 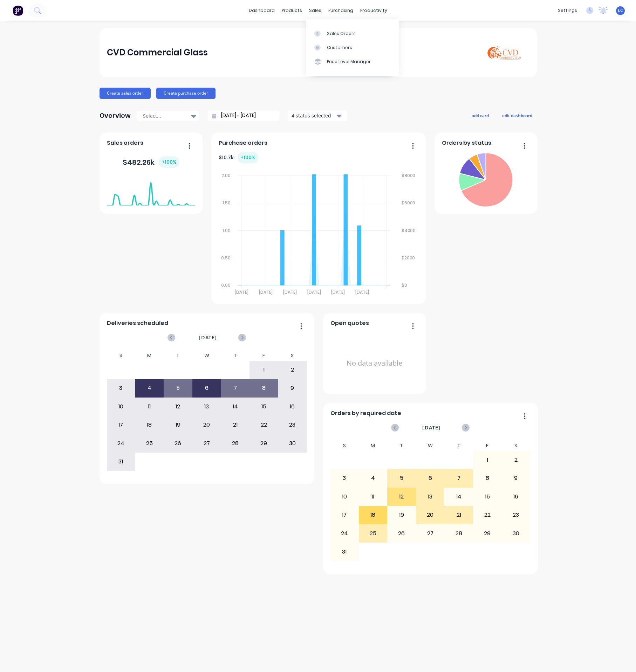 What do you see at coordinates (517, 115) in the screenshot?
I see `button: edit dashboard` at bounding box center [517, 115].